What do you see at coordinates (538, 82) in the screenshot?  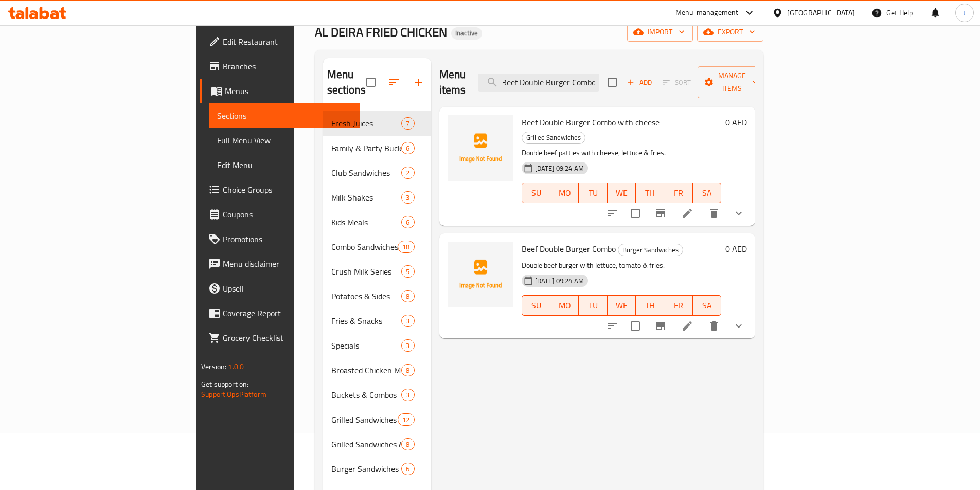 I see `input: search` at bounding box center [538, 82].